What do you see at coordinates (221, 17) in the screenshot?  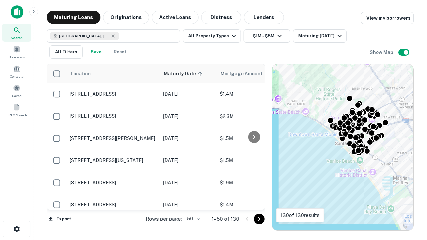 I see `button: Distress` at bounding box center [221, 17].